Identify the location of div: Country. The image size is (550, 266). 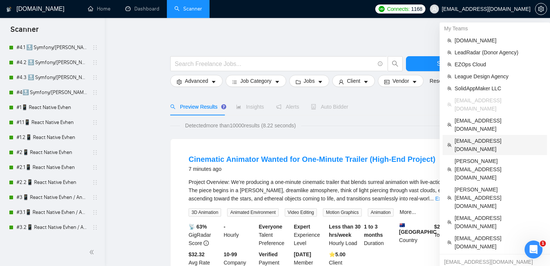
(416, 235).